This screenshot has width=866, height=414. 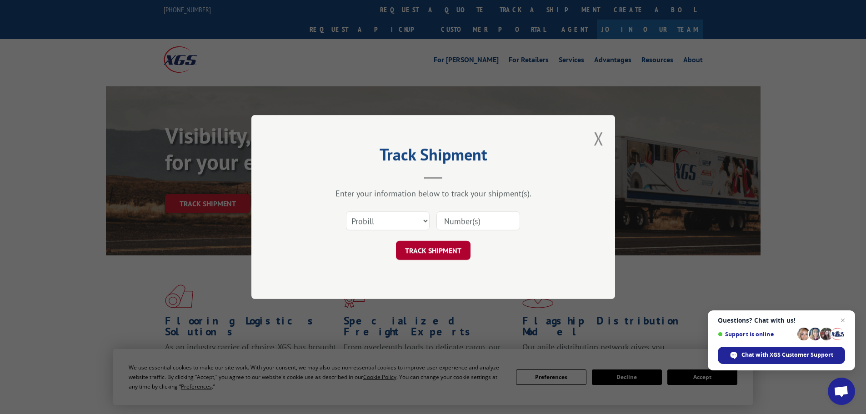 What do you see at coordinates (842, 392) in the screenshot?
I see `div: Open chat` at bounding box center [842, 392].